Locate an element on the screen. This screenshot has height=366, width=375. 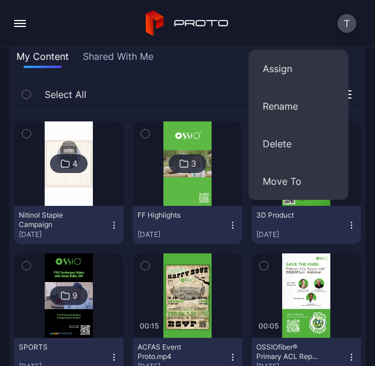
button: Delete is located at coordinates (298, 144).